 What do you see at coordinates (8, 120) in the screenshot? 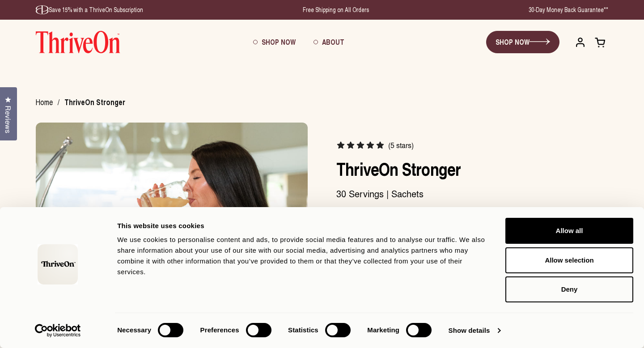
I see `span: Reviews` at bounding box center [8, 120].